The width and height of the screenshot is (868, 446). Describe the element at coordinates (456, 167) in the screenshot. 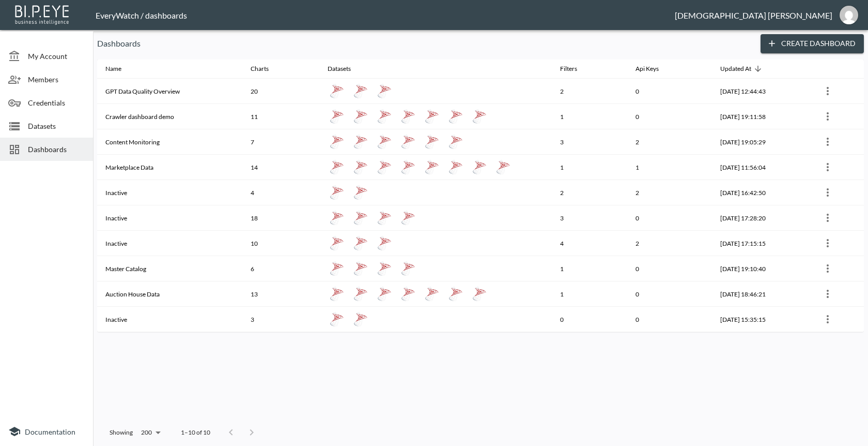

I see `a: Marketplace_FullReport_SourceLevel` at that location.